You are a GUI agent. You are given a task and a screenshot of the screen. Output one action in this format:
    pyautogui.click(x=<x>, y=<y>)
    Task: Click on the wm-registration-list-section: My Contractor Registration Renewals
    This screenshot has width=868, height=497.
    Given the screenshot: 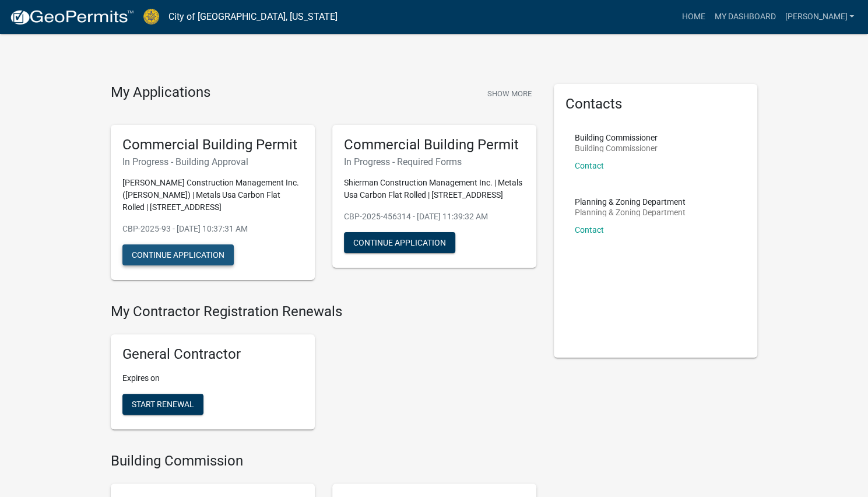 What is the action you would take?
    pyautogui.click(x=324, y=371)
    